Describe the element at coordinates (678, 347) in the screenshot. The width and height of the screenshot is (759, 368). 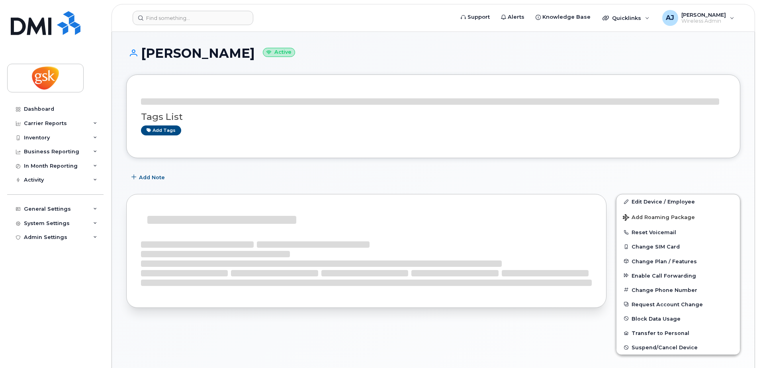
I see `button: Suspend/Cancel Device` at that location.